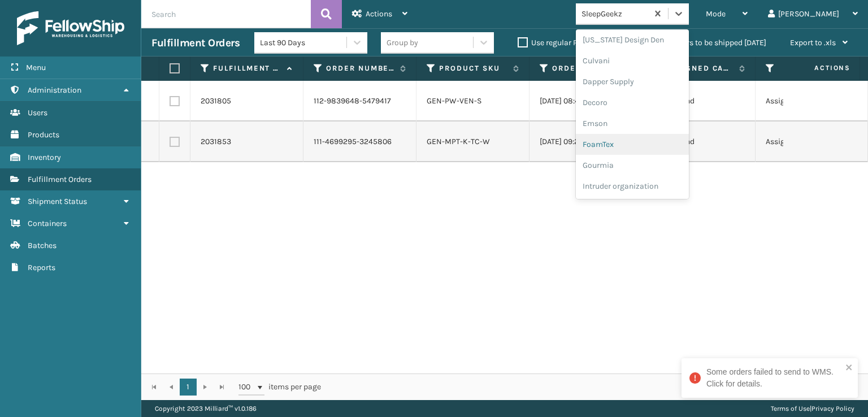 The width and height of the screenshot is (868, 417). What do you see at coordinates (59, 179) in the screenshot?
I see `span: Fulfillment Orders` at bounding box center [59, 179].